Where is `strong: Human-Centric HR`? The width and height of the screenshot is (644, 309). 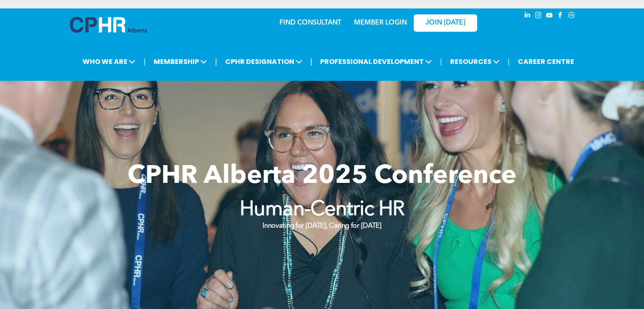 strong: Human-Centric HR is located at coordinates (322, 210).